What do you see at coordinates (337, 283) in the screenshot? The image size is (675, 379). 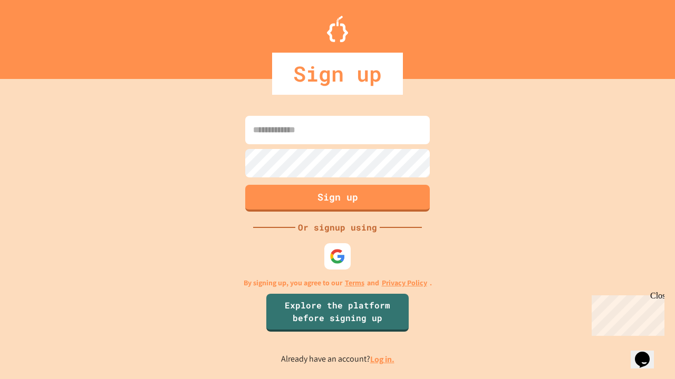 I see `p: By signing up, you agree to our and .` at bounding box center [337, 283].